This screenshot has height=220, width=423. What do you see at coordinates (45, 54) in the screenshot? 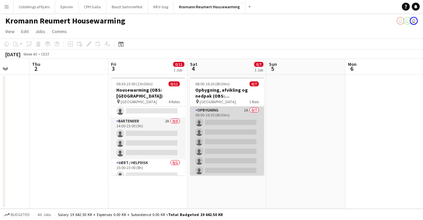
I see `div: CEST` at bounding box center [45, 54].